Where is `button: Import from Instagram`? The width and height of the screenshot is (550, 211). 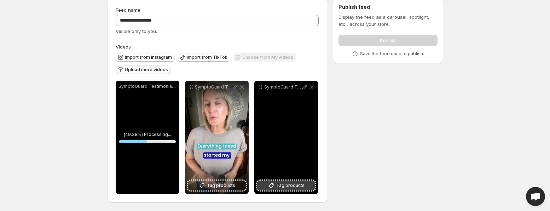 button: Import from Instagram is located at coordinates (145, 57).